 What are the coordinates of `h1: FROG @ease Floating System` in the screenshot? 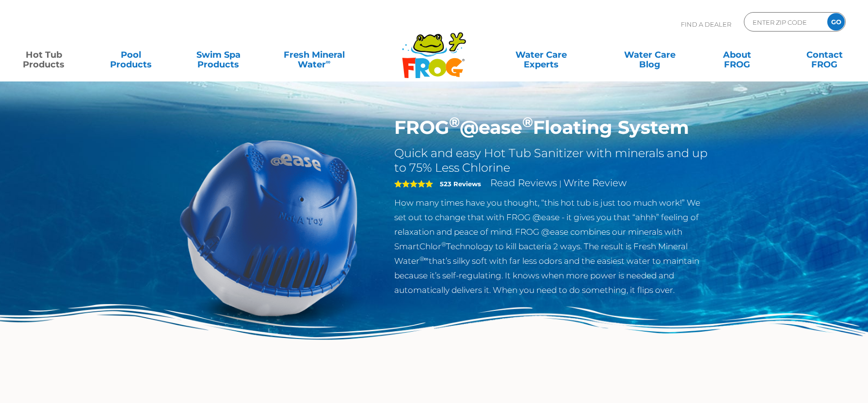 It's located at (552, 128).